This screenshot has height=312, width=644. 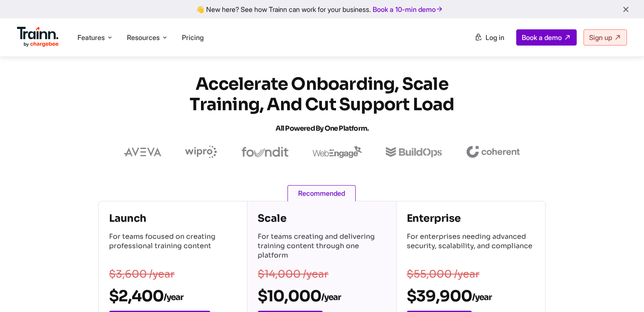 What do you see at coordinates (542, 37) in the screenshot?
I see `span: Book a demo` at bounding box center [542, 37].